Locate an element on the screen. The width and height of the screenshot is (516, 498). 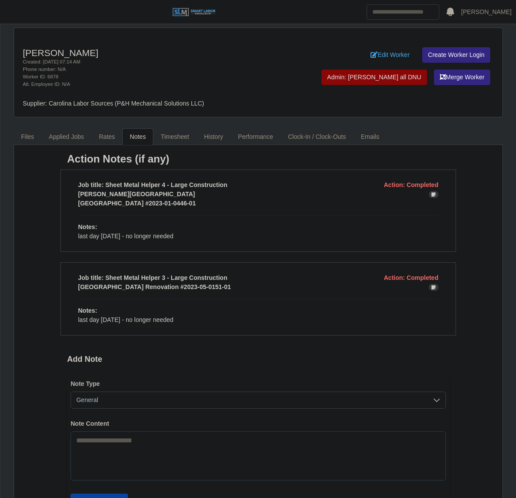
a: Files is located at coordinates (28, 137).